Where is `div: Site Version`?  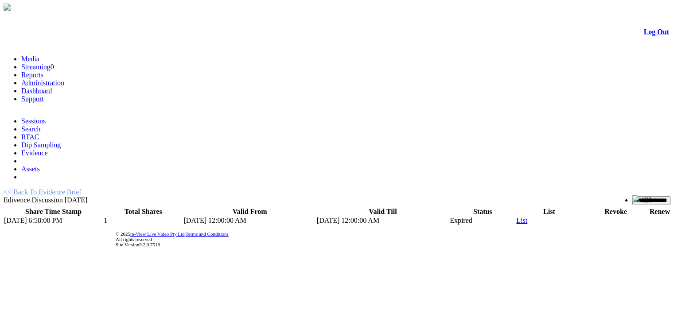 div: Site Version is located at coordinates (392, 244).